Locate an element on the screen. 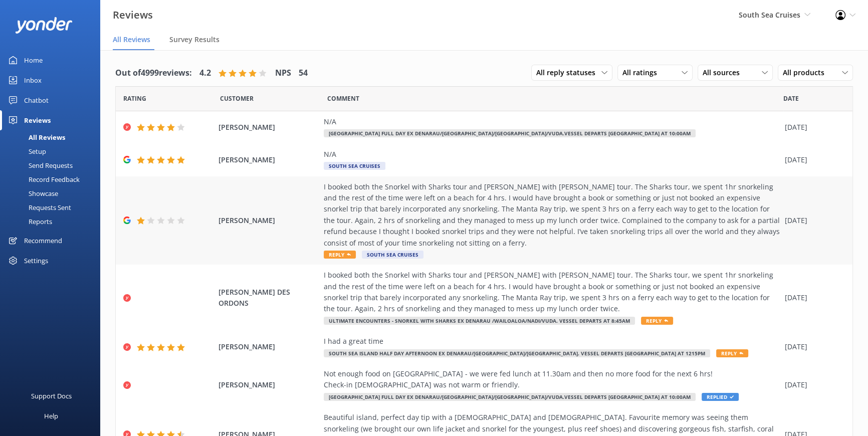 Image resolution: width=868 pixels, height=436 pixels. div: Reports is located at coordinates (29, 221).